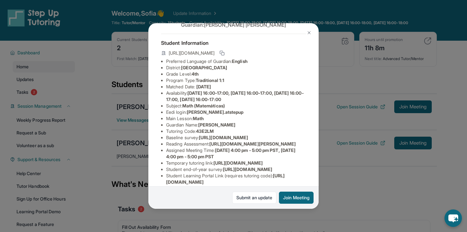 Image resolution: width=467 pixels, height=232 pixels. I want to click on li: Matched Date:, so click(236, 87).